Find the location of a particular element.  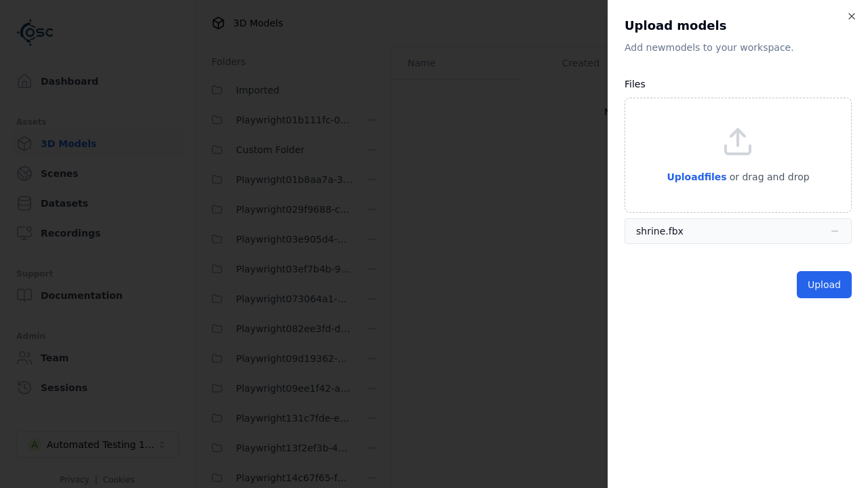

div: shrine.fbx is located at coordinates (660, 231).